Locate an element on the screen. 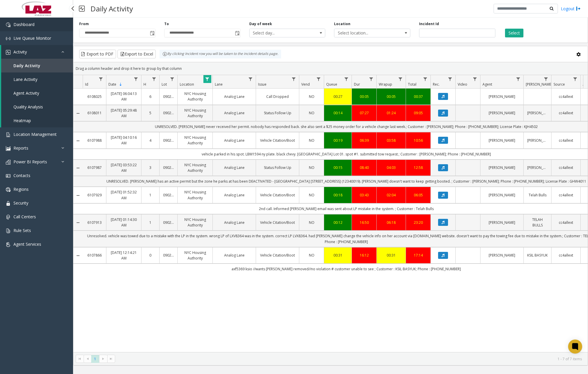  a: 00:15 is located at coordinates (338, 168).